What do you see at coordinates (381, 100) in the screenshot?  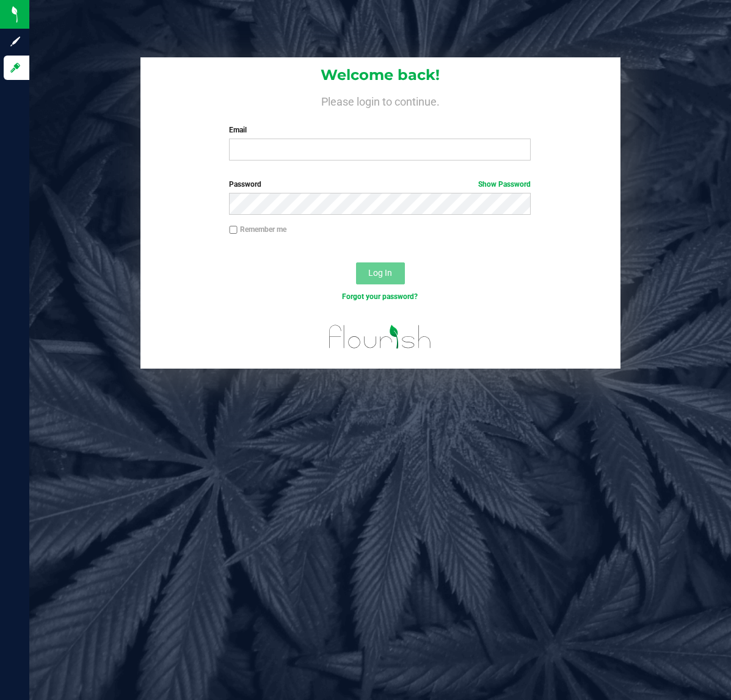 I see `h4: Please login to continue.` at bounding box center [381, 100].